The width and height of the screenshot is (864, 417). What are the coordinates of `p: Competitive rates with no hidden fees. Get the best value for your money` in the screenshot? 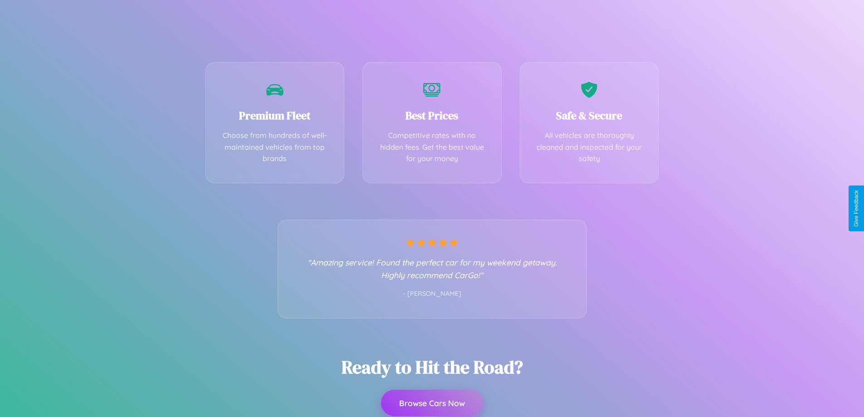 It's located at (432, 147).